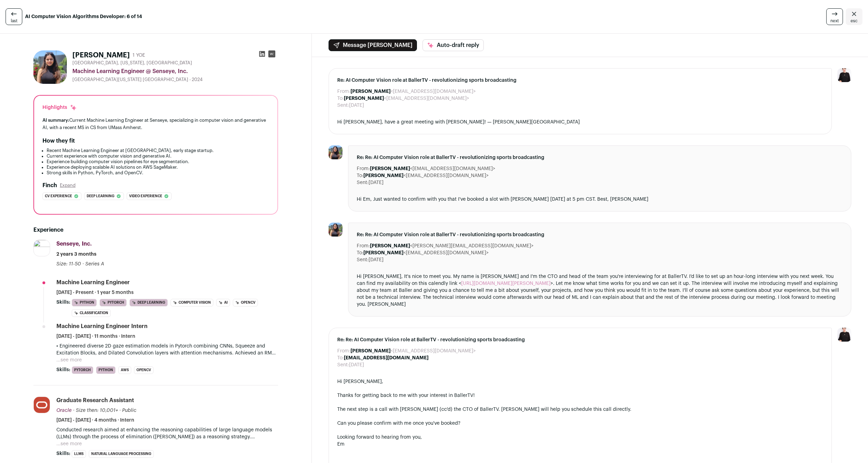 Image resolution: width=868 pixels, height=463 pixels. What do you see at coordinates (76, 254) in the screenshot?
I see `span: 2 years 3 months` at bounding box center [76, 254].